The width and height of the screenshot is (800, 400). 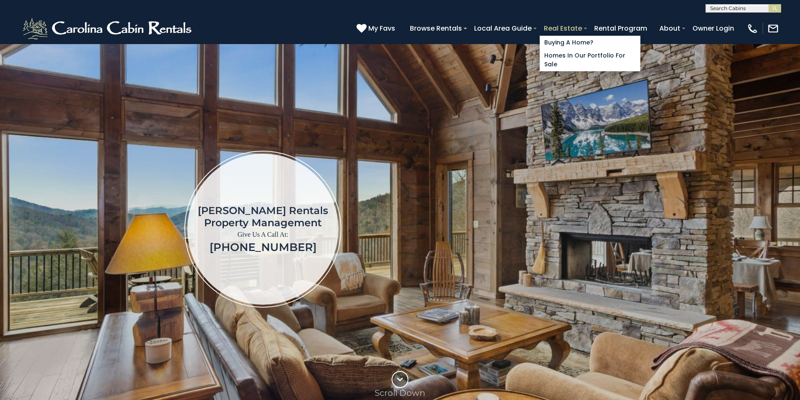 What do you see at coordinates (590, 60) in the screenshot?
I see `a: Homes in Our Portfolio For Sale` at bounding box center [590, 60].